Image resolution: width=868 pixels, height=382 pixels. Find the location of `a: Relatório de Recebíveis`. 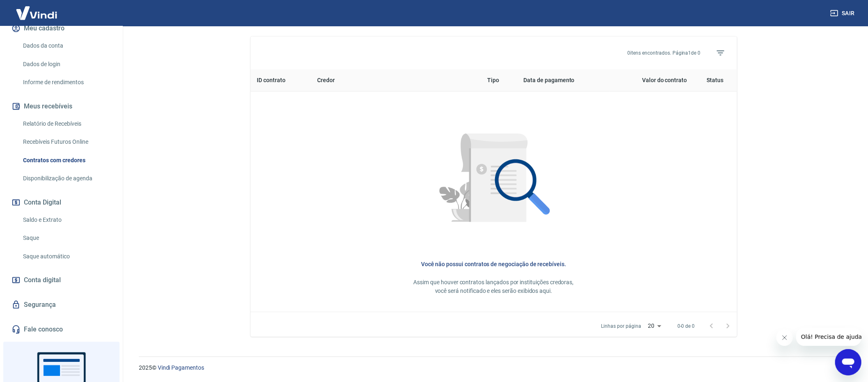

a: Relatório de Recebíveis is located at coordinates (66, 123).